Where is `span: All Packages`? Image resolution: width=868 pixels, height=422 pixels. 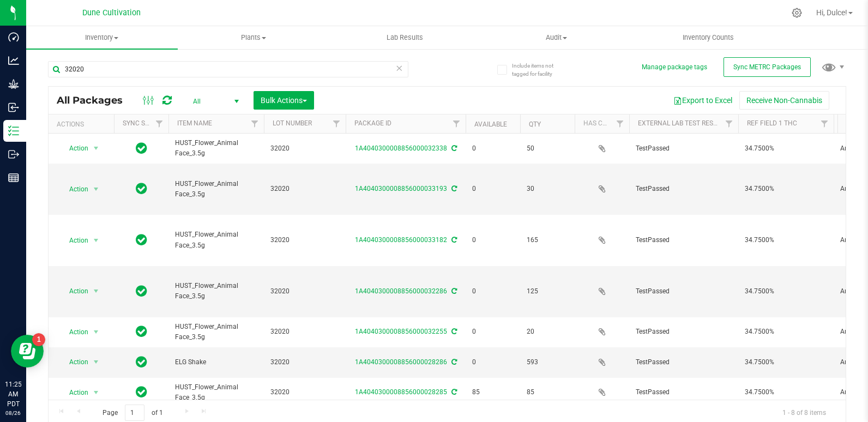
span: All Packages is located at coordinates (95, 101).